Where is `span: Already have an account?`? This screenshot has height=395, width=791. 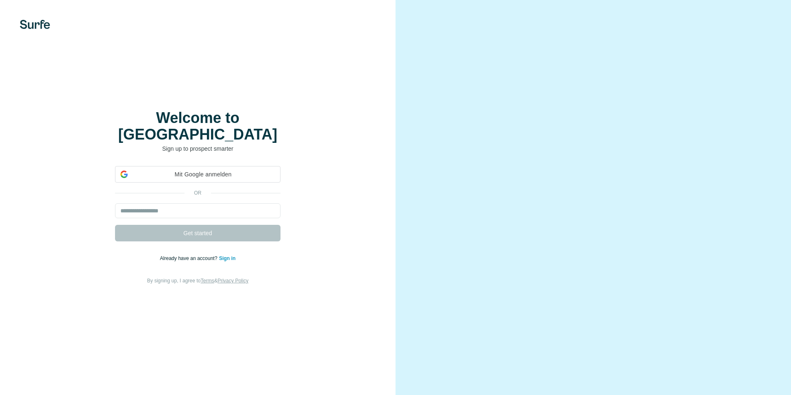 span: Already have an account? is located at coordinates (190, 258).